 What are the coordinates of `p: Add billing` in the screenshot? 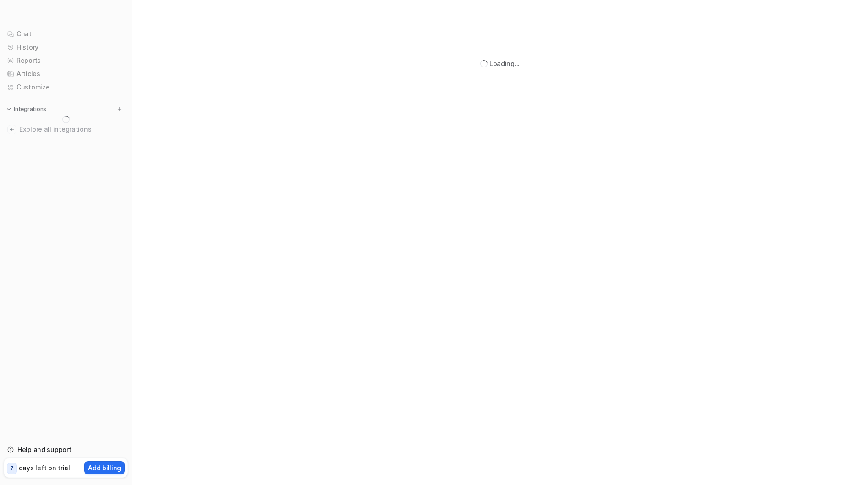 It's located at (105, 467).